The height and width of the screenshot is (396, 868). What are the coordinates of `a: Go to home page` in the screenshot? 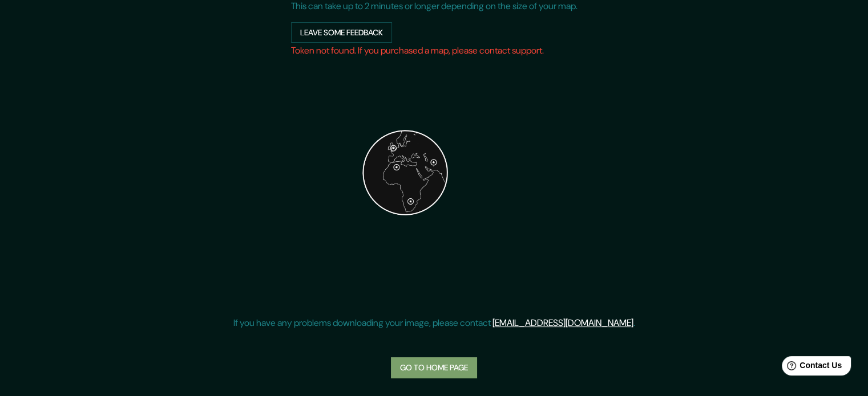 It's located at (434, 368).